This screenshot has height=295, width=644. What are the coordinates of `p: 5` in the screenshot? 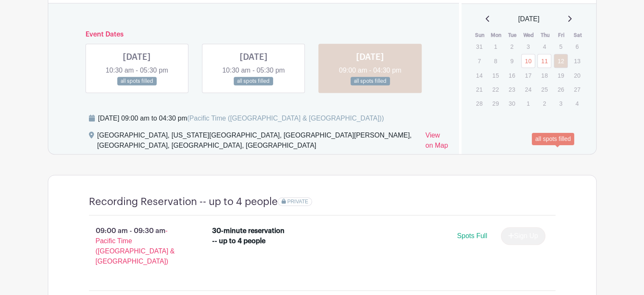 It's located at (561, 46).